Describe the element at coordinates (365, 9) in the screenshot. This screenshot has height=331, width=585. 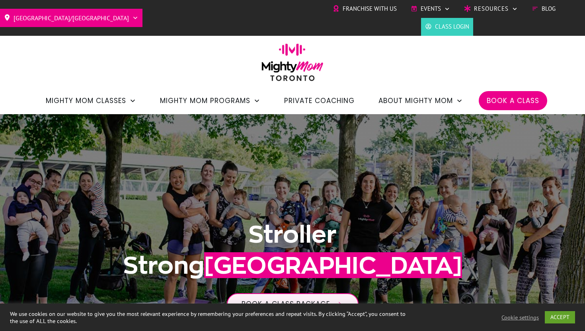
I see `a: Franchise with Us` at that location.